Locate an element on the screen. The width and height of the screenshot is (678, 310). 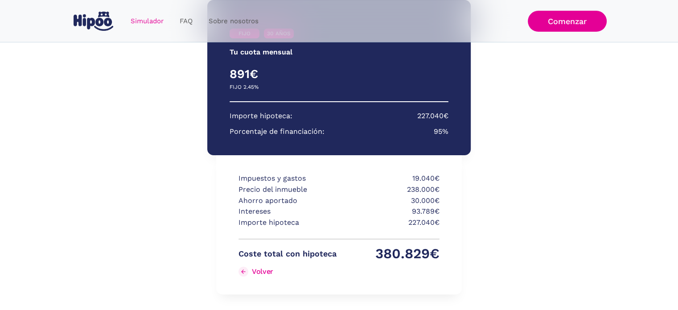
p: 93.789€ is located at coordinates (391, 211).